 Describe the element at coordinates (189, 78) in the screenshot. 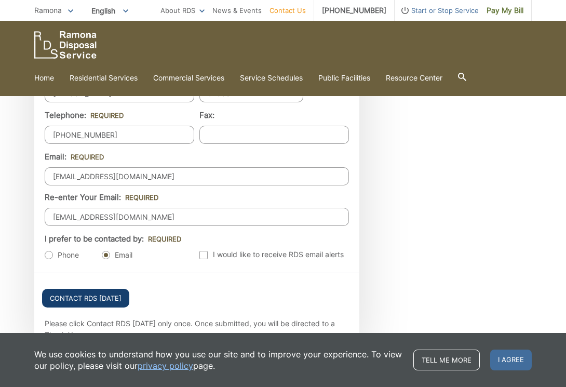

I see `a: Commercial Services` at that location.